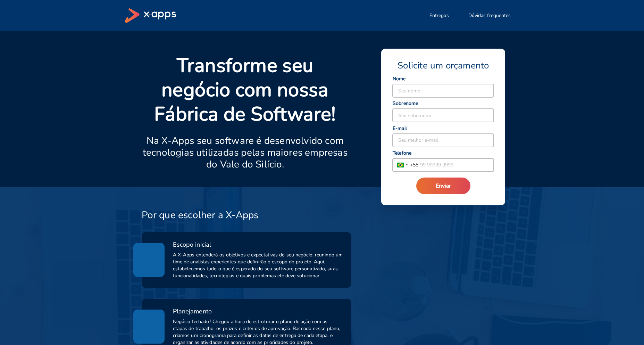 Image resolution: width=644 pixels, height=345 pixels. What do you see at coordinates (439, 16) in the screenshot?
I see `button: Entregas` at bounding box center [439, 16].